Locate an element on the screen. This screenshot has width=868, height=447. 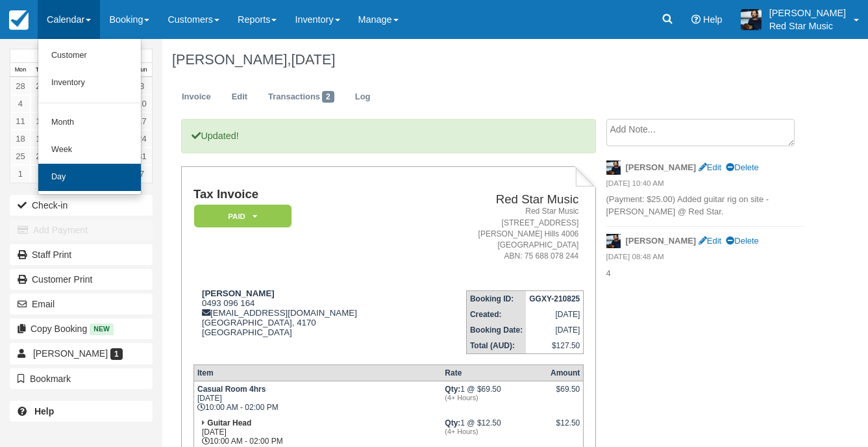
a: 31 is located at coordinates (142, 156).